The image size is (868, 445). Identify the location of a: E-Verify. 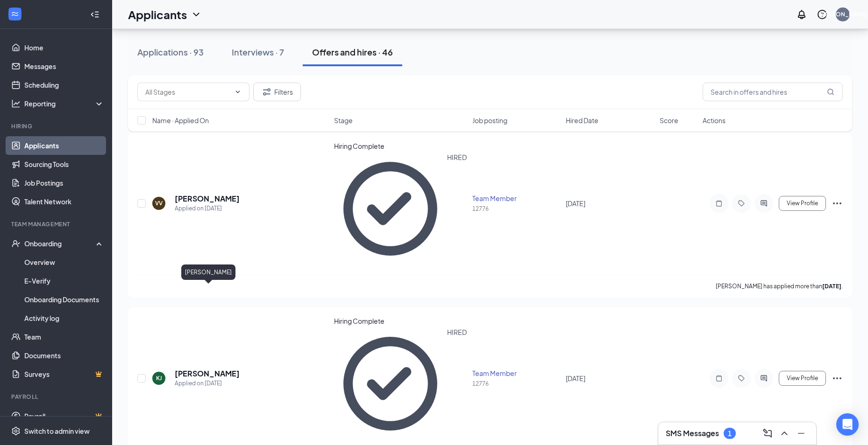
(64, 281).